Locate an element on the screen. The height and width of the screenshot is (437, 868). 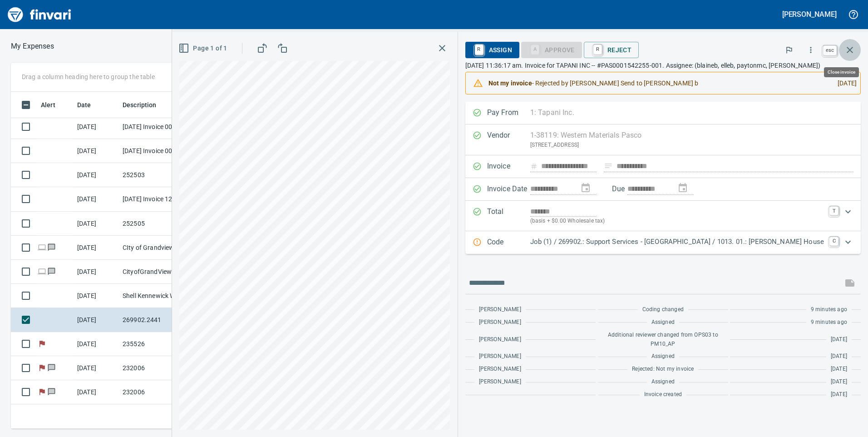
p: My Expenses is located at coordinates (32, 47).